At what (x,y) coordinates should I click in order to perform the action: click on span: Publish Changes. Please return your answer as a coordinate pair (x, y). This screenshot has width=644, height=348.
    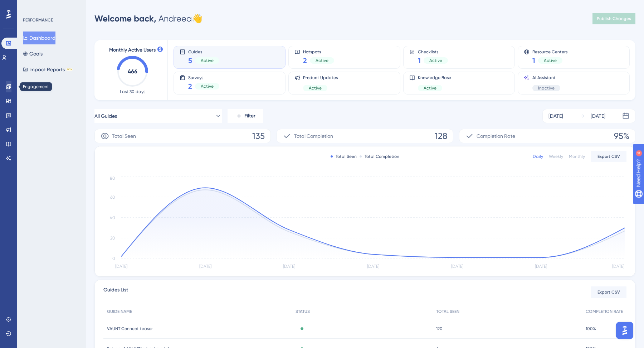
    Looking at the image, I should click on (614, 19).